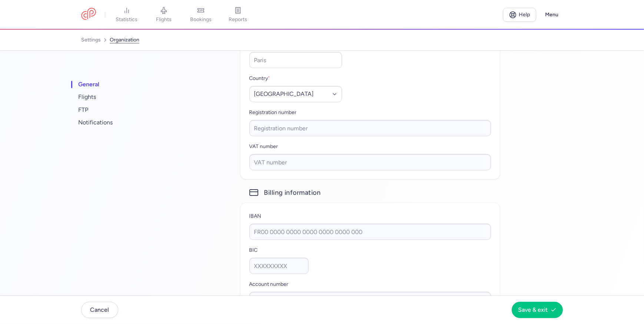 The height and width of the screenshot is (324, 644). I want to click on span: reports, so click(238, 20).